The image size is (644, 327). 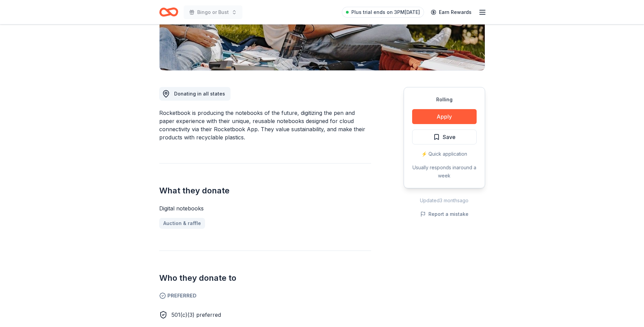 I want to click on div: ⚡️ Quick application, so click(x=444, y=154).